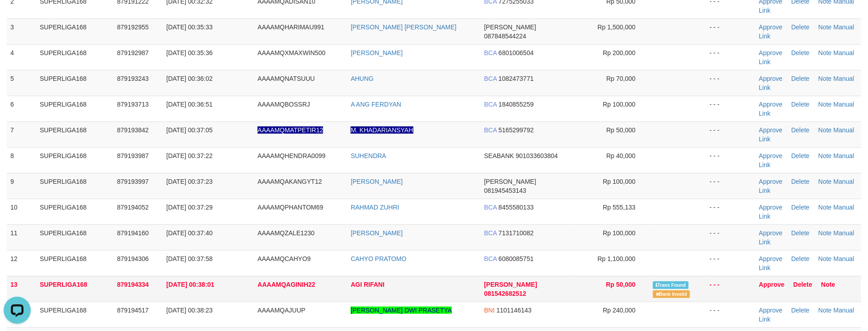  I want to click on span: Copy 1101146143 to clipboard, so click(514, 310).